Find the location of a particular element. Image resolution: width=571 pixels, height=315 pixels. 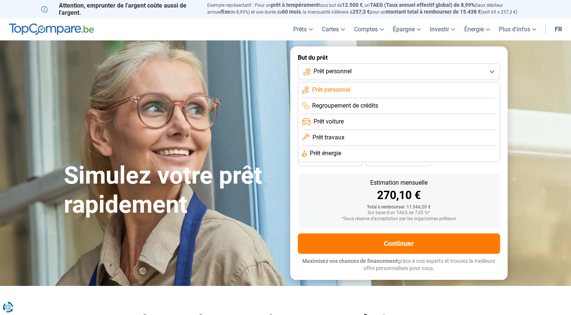

span: fixe is located at coordinates (226, 12).